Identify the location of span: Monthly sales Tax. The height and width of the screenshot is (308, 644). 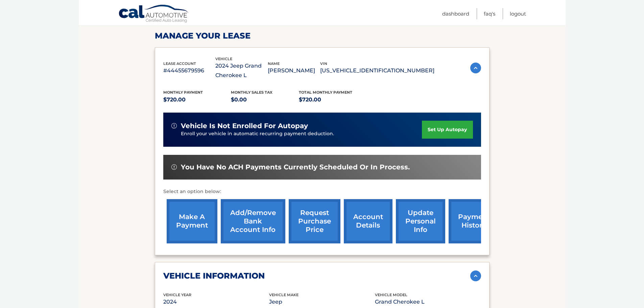
(252, 93).